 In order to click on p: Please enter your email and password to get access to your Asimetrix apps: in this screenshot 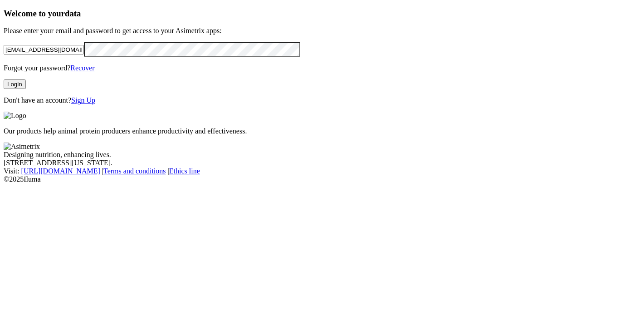, I will do `click(322, 31)`.